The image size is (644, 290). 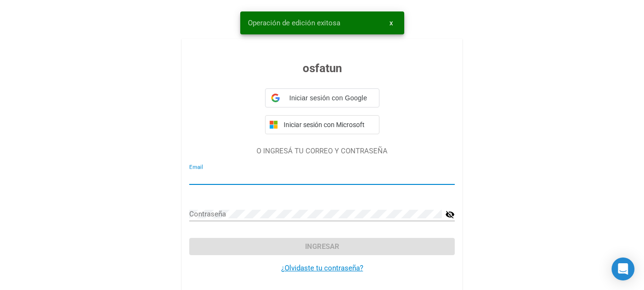 I want to click on h3: osfatun, so click(x=322, y=68).